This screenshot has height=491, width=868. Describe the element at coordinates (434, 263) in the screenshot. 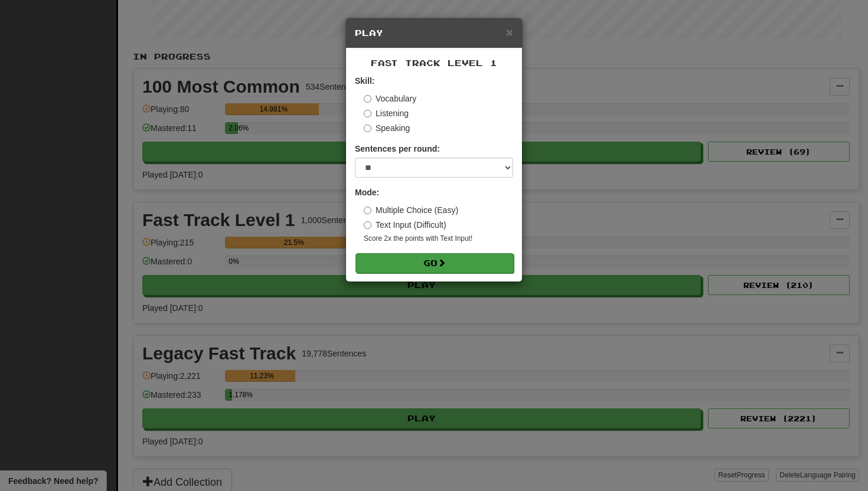

I see `button: Go` at that location.